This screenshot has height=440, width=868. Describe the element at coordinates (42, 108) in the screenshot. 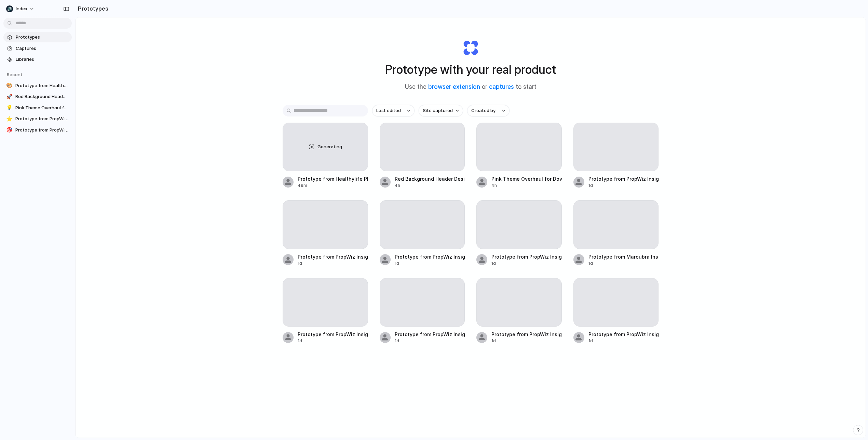

I see `span: Pink Theme Overhaul for Dovetail` at that location.